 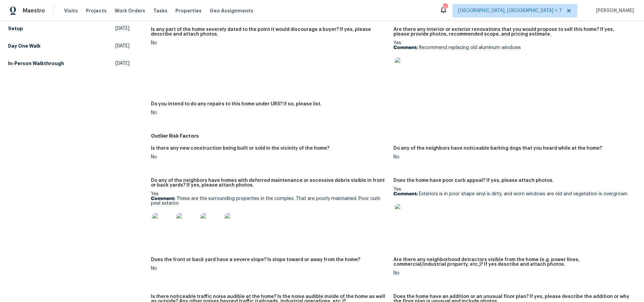 What do you see at coordinates (130, 11) in the screenshot?
I see `span: Work Orders` at bounding box center [130, 11].